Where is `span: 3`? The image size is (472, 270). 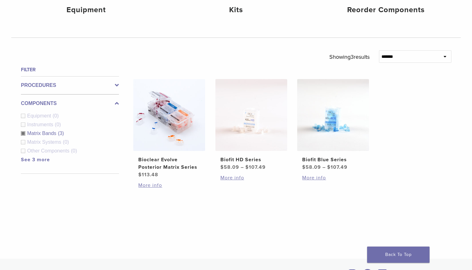 span: 3 is located at coordinates (352, 57).